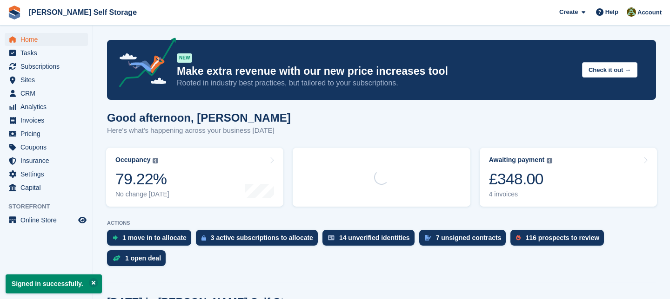 The image size is (670, 299). Describe the element at coordinates (184, 58) in the screenshot. I see `div: NEW` at that location.